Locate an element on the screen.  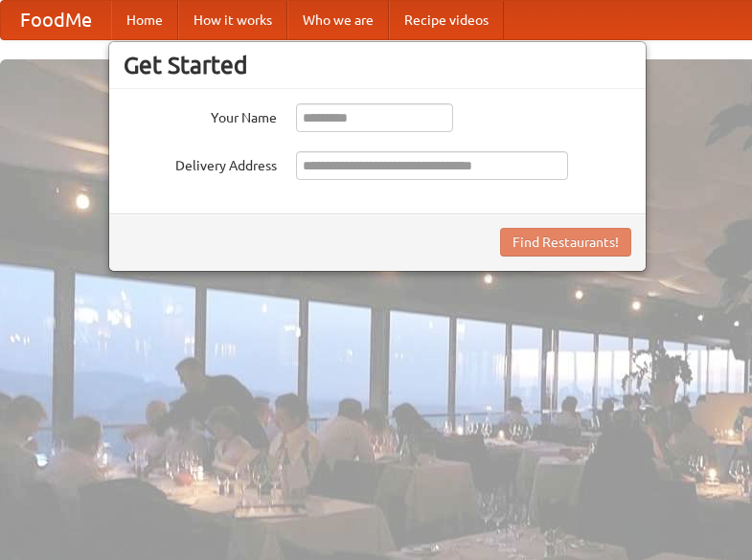
button: Find Restaurants! is located at coordinates (565, 242).